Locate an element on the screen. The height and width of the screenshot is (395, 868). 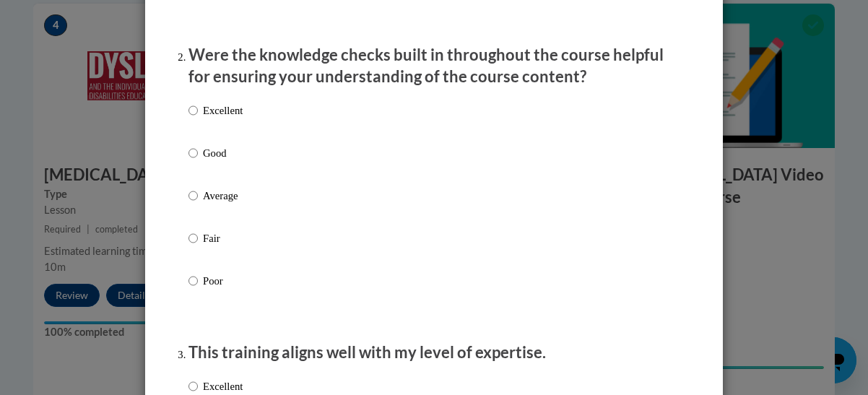
p: Fair is located at coordinates (222, 238).